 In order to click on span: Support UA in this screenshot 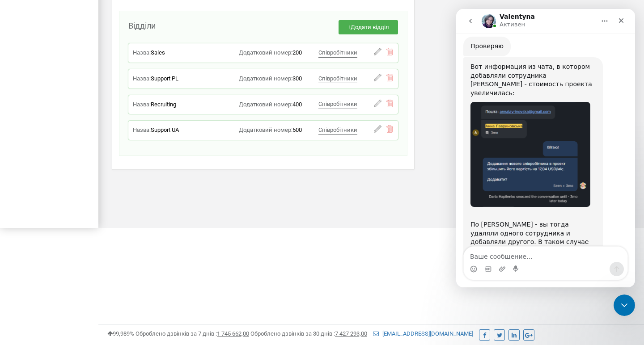, I will do `click(165, 130)`.